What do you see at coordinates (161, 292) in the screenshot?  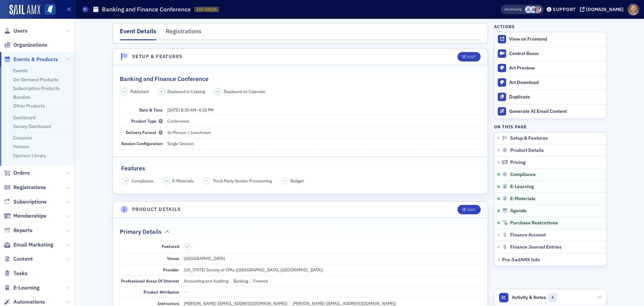 I see `span: Product Attributes` at bounding box center [161, 292].